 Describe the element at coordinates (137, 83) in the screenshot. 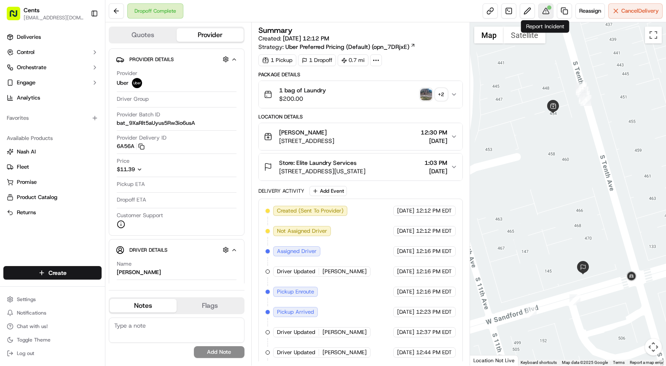

I see `img: uber-new-logo.jpeg` at that location.